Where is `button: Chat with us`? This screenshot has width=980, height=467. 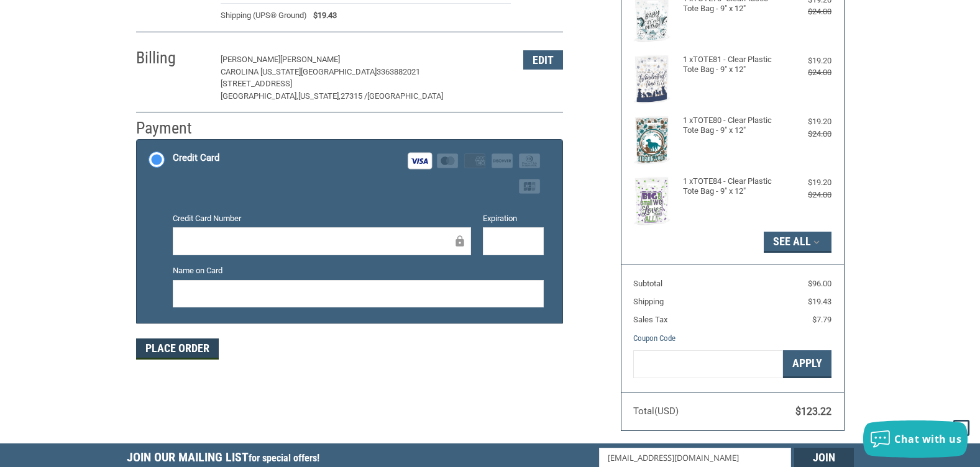 button: Chat with us is located at coordinates (916, 439).